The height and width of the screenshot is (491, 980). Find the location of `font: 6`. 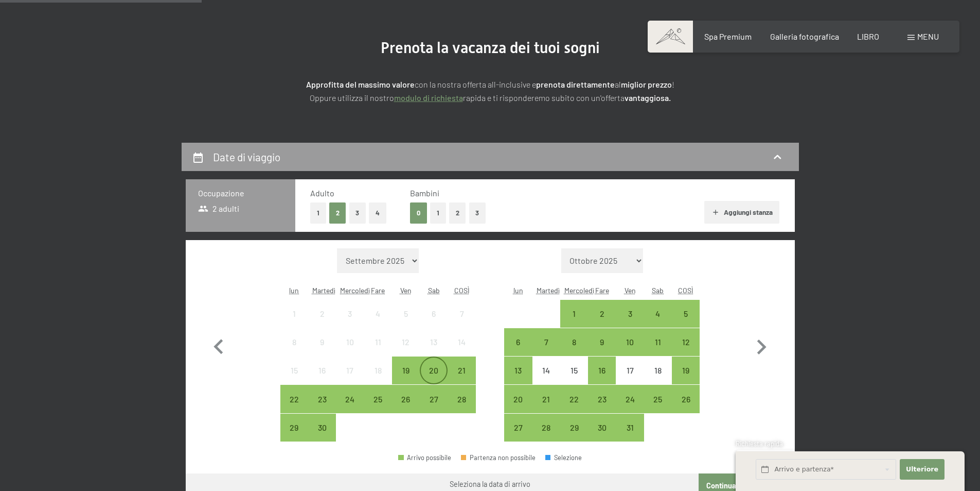

font: 6 is located at coordinates (518, 341).